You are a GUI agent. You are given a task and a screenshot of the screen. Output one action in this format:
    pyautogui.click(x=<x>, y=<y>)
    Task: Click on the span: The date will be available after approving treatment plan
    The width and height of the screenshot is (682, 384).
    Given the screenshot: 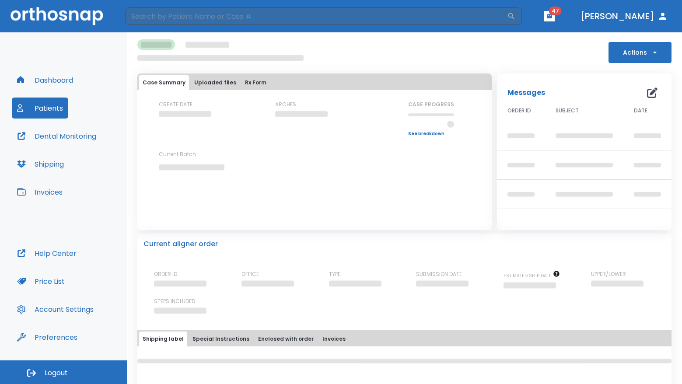 What is the action you would take?
    pyautogui.click(x=532, y=276)
    